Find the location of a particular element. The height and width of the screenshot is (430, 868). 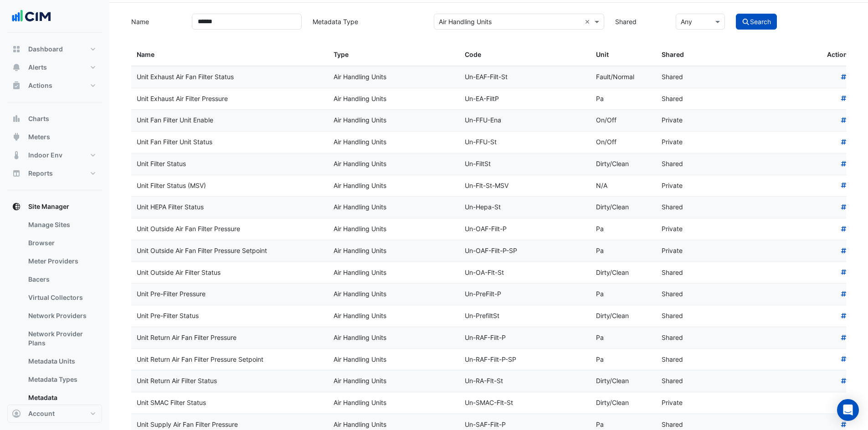

img: Company Logo is located at coordinates (32, 16).